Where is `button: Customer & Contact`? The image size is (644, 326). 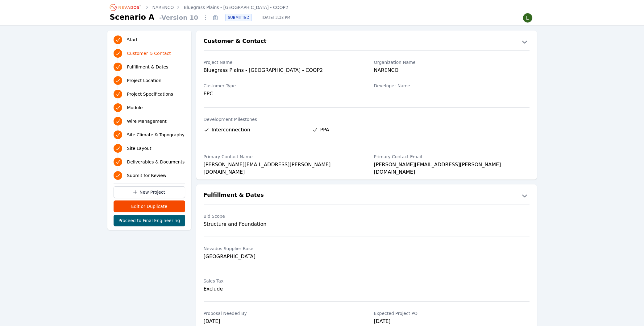
button: Customer & Contact is located at coordinates (367, 42).